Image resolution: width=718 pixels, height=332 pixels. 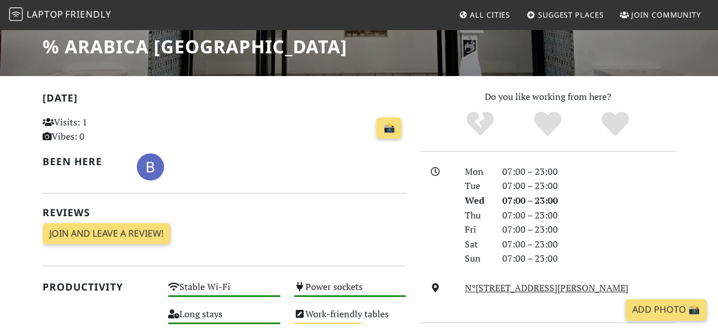 What do you see at coordinates (547, 124) in the screenshot?
I see `div: Yes` at bounding box center [547, 124].